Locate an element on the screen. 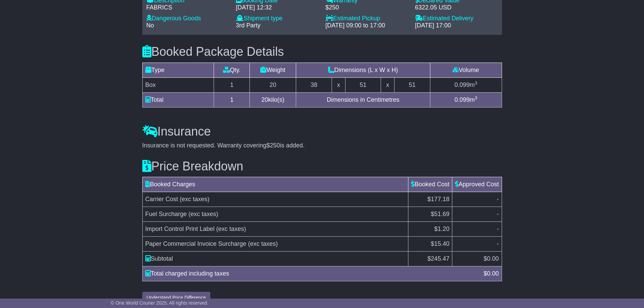  td: Booked Cost is located at coordinates (431, 185).